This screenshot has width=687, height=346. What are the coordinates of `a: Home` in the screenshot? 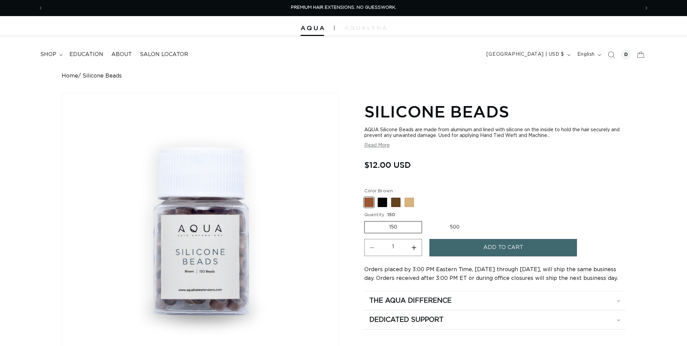 It's located at (70, 76).